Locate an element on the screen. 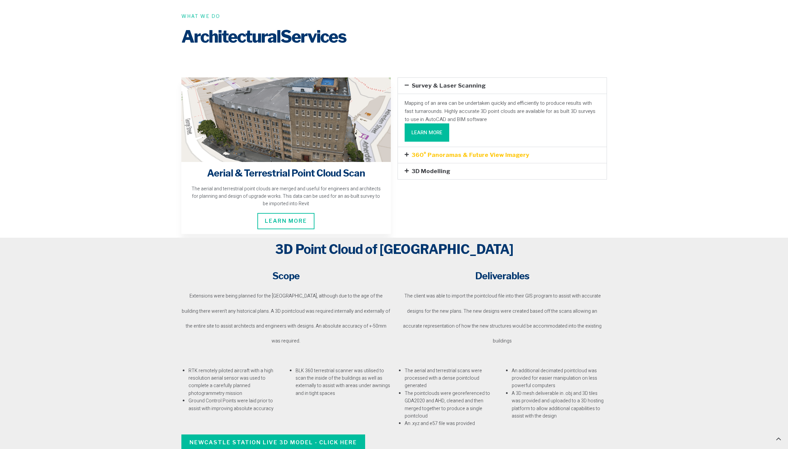 Image resolution: width=788 pixels, height=449 pixels. span: Newcastle station live 3d model - click here is located at coordinates (273, 442).